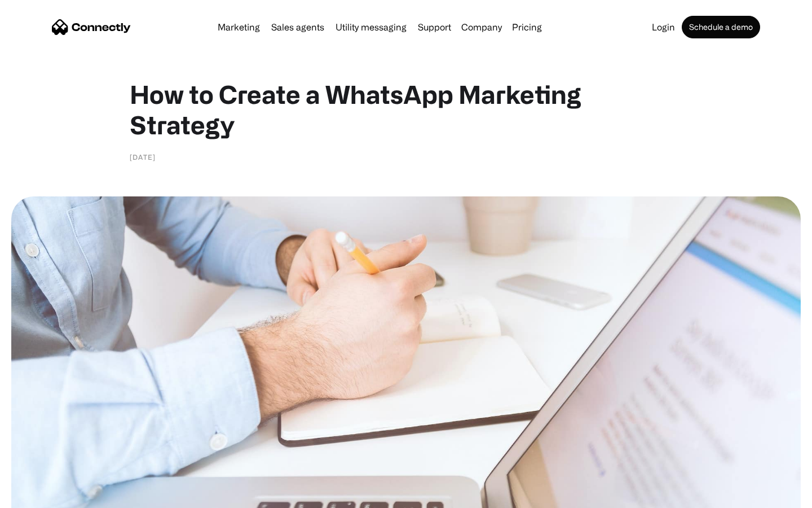 This screenshot has width=812, height=508. I want to click on h1: How to Create a WhatsApp Marketing Strategy, so click(406, 109).